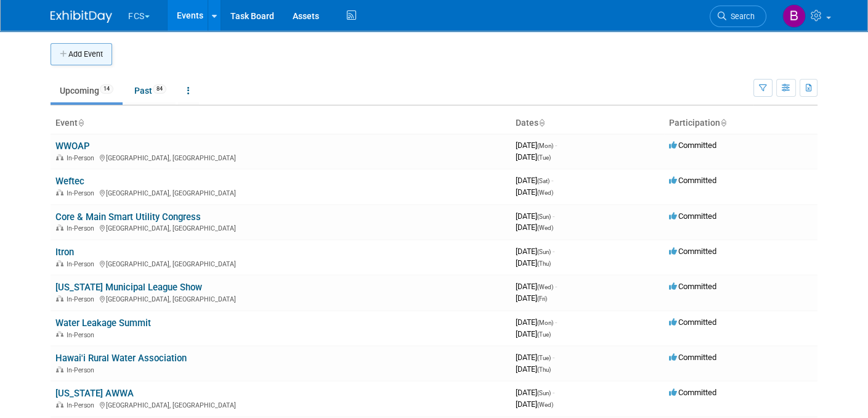 This screenshot has width=868, height=418. I want to click on img: ExhibitDay, so click(81, 16).